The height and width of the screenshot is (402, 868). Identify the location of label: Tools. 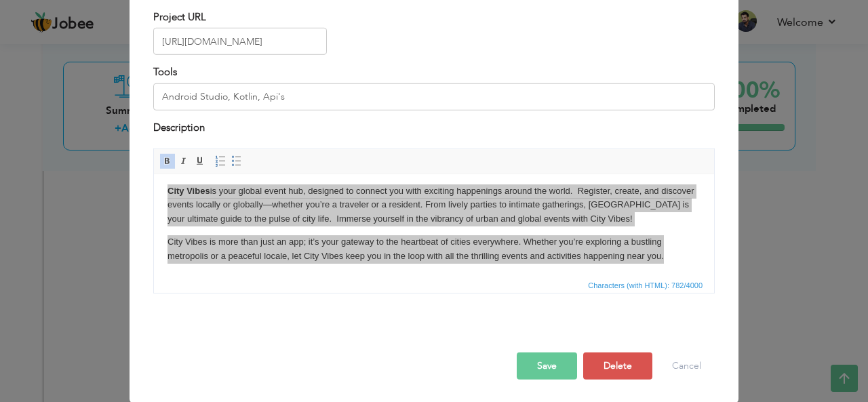
(165, 72).